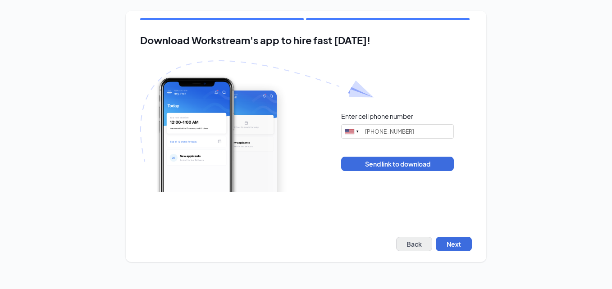  I want to click on div: Enter cell phone number, so click(377, 116).